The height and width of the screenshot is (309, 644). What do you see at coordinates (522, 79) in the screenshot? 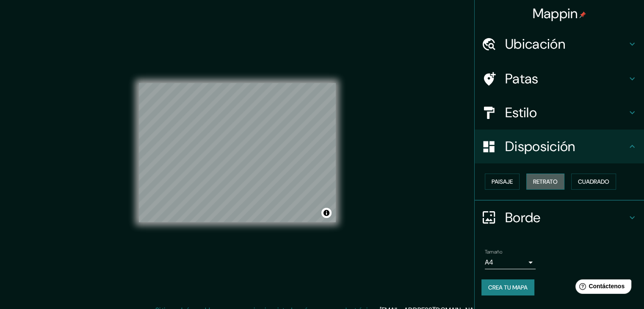
I see `font: Patas` at bounding box center [522, 79].